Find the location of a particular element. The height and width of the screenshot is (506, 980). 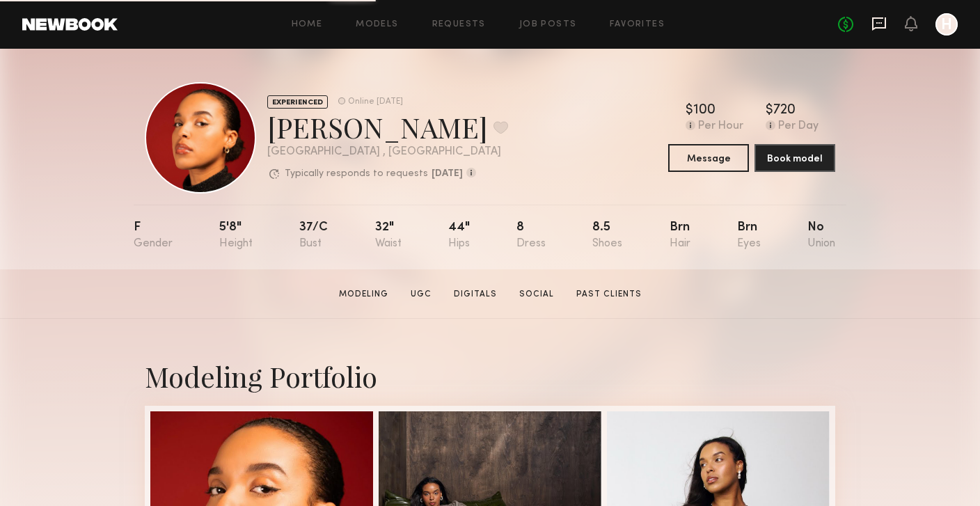

div: F is located at coordinates (153, 235).